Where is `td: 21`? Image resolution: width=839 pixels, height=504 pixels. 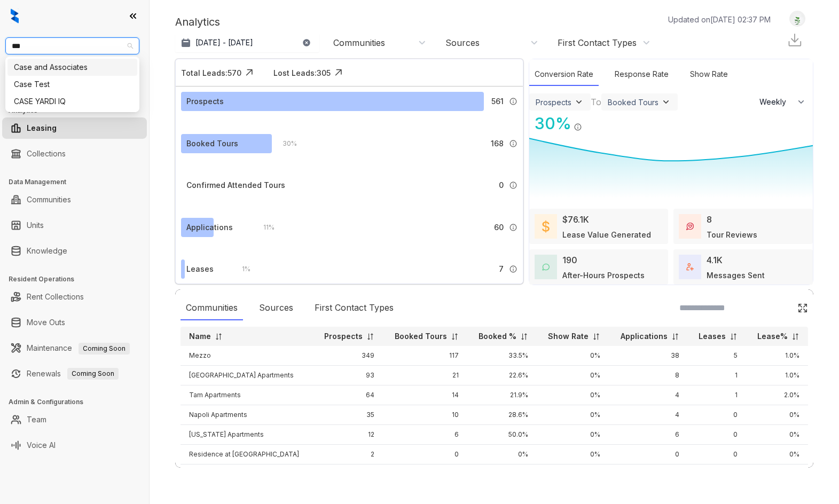 td: 21 is located at coordinates (425, 376).